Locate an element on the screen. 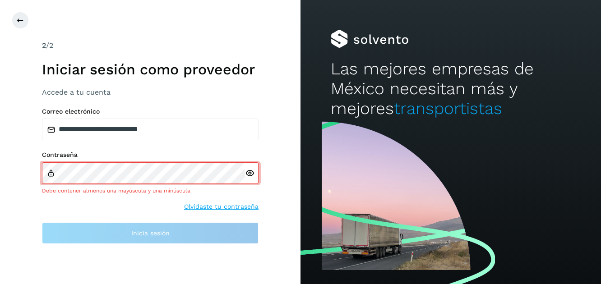  h3: Accede a tu cuenta is located at coordinates (150, 92).